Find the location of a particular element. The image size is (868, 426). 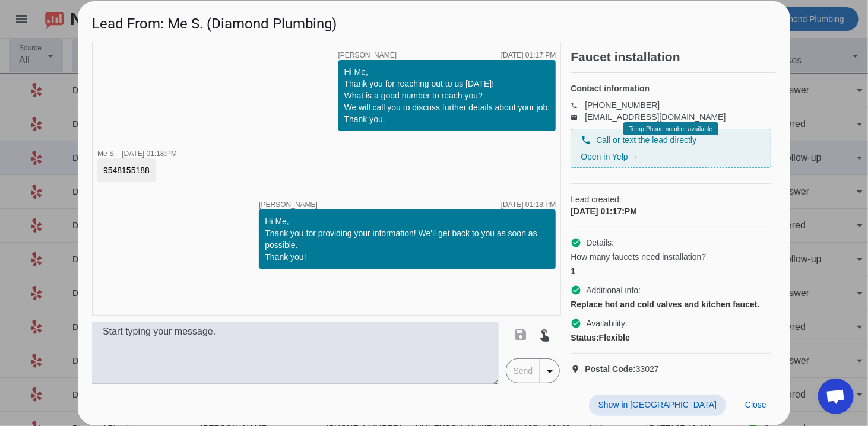

span: Me S. is located at coordinates (107, 153).